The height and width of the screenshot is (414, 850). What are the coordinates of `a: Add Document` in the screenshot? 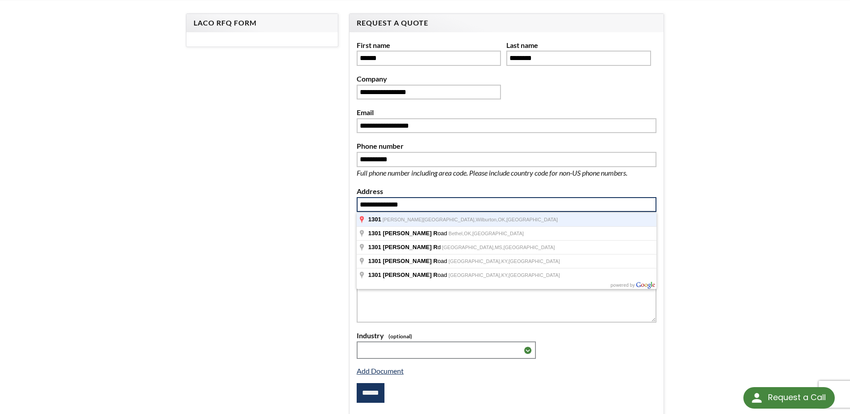 It's located at (380, 371).